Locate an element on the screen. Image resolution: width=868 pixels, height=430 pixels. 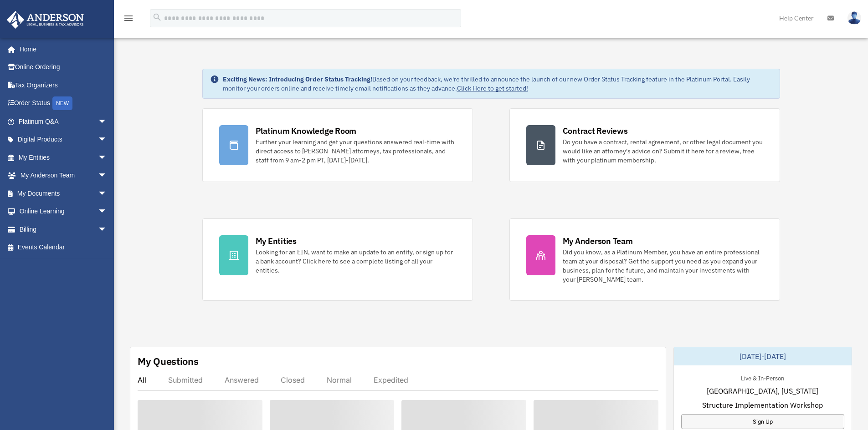
a: Billingarrow_drop_down is located at coordinates (63, 229).